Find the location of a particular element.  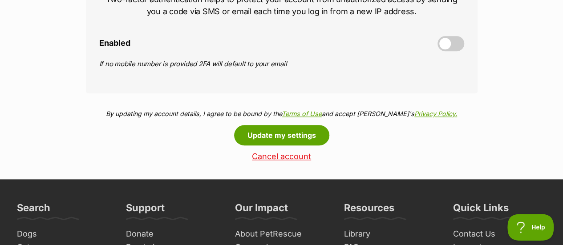

a: About PetRescue is located at coordinates (281, 234).